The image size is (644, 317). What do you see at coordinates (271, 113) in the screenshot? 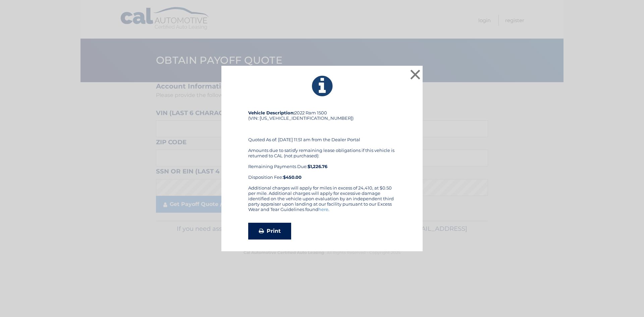
I see `strong: Vehicle Description:` at bounding box center [271, 113].